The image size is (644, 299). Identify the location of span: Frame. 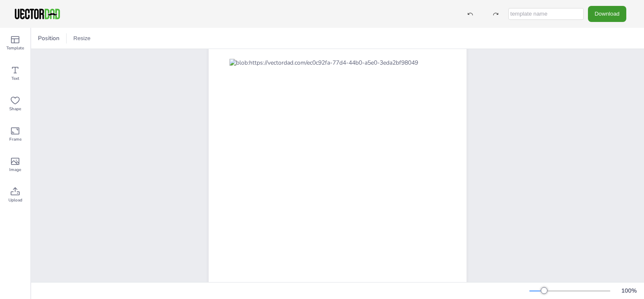
(15, 140).